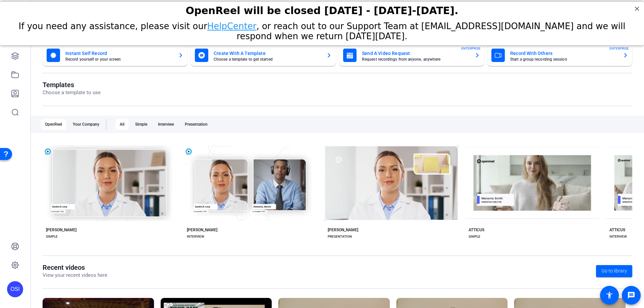 Image resolution: width=644 pixels, height=308 pixels. What do you see at coordinates (72, 92) in the screenshot?
I see `p: Choose a template to use` at bounding box center [72, 92].